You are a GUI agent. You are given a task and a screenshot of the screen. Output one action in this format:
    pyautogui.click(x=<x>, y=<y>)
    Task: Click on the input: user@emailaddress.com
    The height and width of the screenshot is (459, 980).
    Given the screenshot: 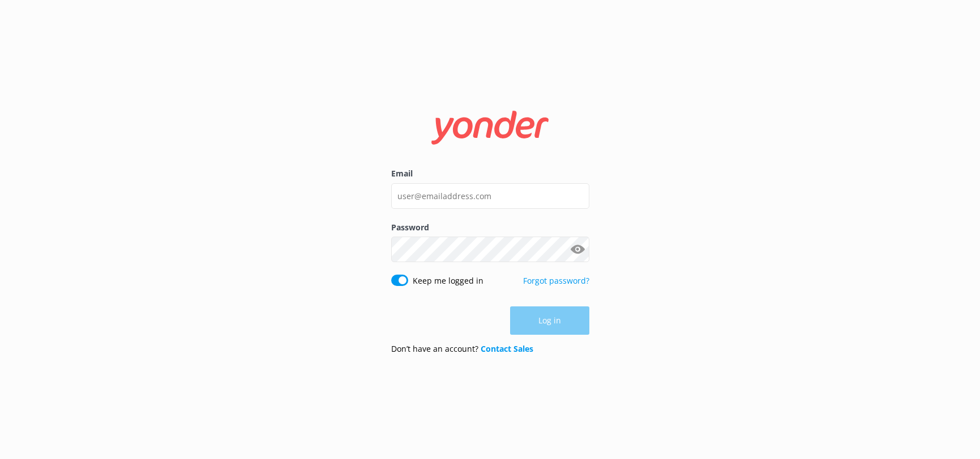 What is the action you would take?
    pyautogui.click(x=490, y=195)
    